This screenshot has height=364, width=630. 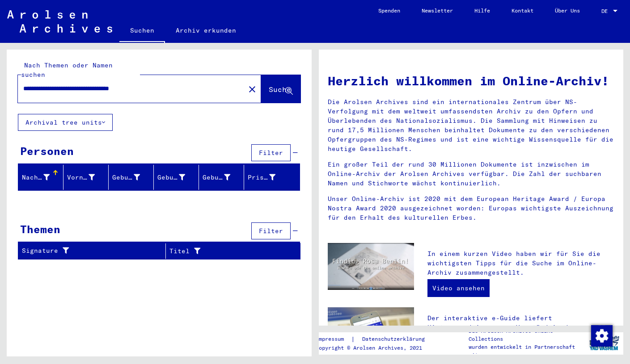 I want to click on p: Copyright © Arolsen Archives, 2021, so click(x=376, y=348).